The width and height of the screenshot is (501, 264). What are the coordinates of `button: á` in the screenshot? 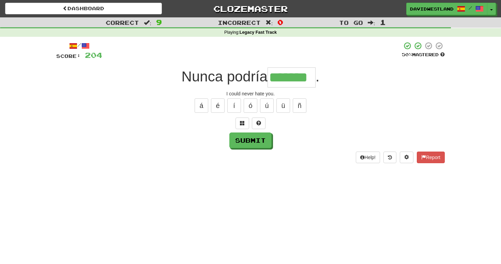 It's located at (201, 106).